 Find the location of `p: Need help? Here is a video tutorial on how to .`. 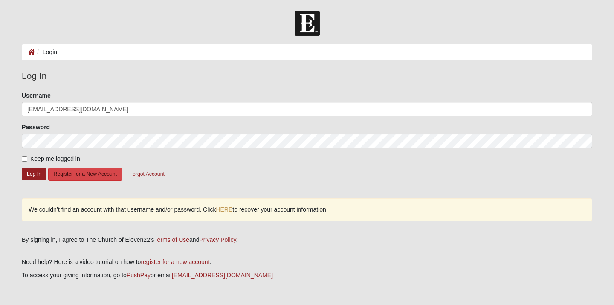

p: Need help? Here is a video tutorial on how to . is located at coordinates (307, 262).